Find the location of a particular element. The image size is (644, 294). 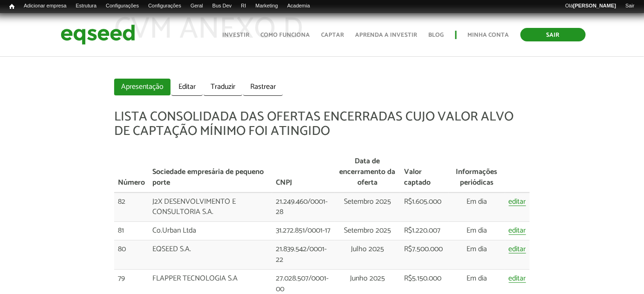

a: Geral is located at coordinates (196, 6).